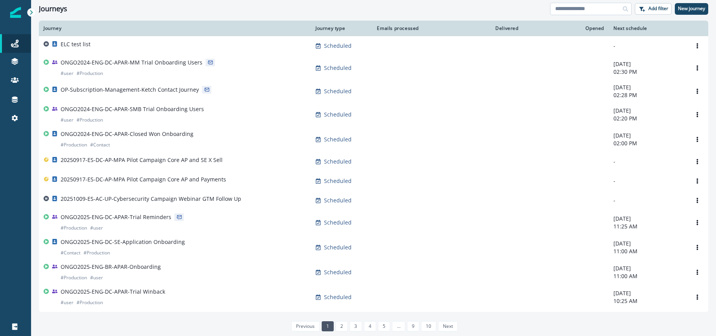 Image resolution: width=716 pixels, height=336 pixels. What do you see at coordinates (340, 28) in the screenshot?
I see `div: Journey type` at bounding box center [340, 28].